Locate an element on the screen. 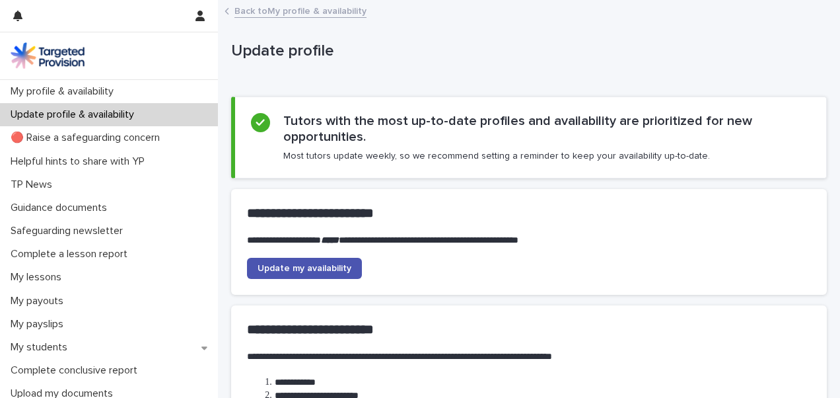 The image size is (840, 398). p: My lessons is located at coordinates (38, 277).